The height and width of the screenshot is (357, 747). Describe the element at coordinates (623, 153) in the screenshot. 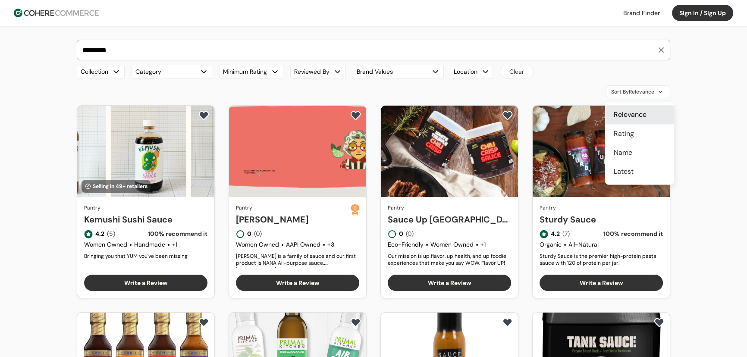

I see `span: Name` at that location.